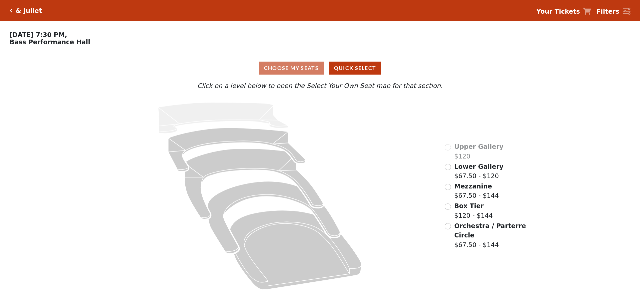 The image size is (640, 306). What do you see at coordinates (29, 11) in the screenshot?
I see `h5: & Juliet` at bounding box center [29, 11].